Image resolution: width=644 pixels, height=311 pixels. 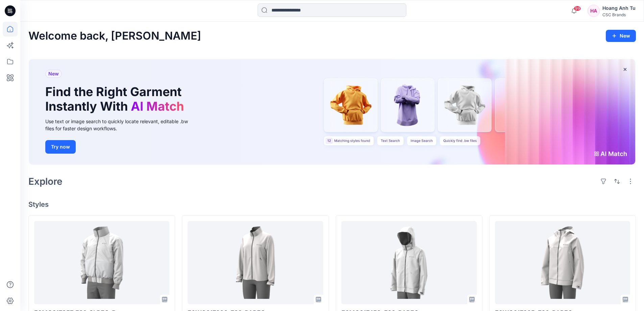 I want to click on button: Try now, so click(x=61, y=147).